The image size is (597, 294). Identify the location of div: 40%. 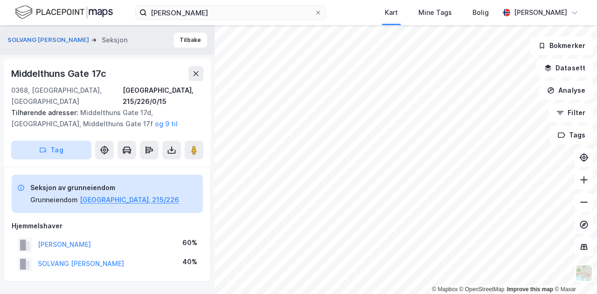
(190, 262).